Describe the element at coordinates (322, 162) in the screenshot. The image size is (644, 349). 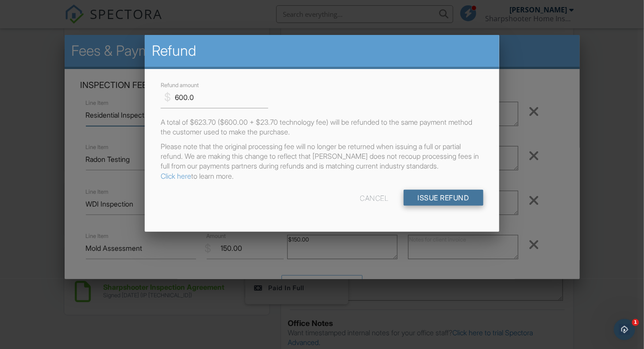
I see `p: Please note that the original processing fee will no longer be returned when issuing a full or pa...` at that location.